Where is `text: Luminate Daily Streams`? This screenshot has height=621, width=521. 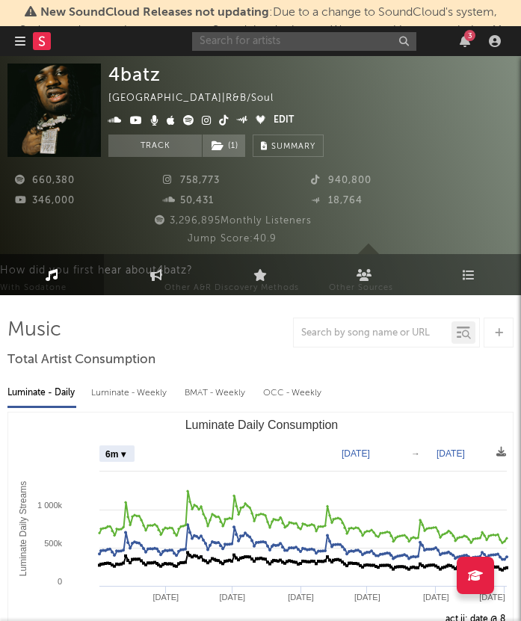
text: Luminate Daily Streams is located at coordinates (23, 528).